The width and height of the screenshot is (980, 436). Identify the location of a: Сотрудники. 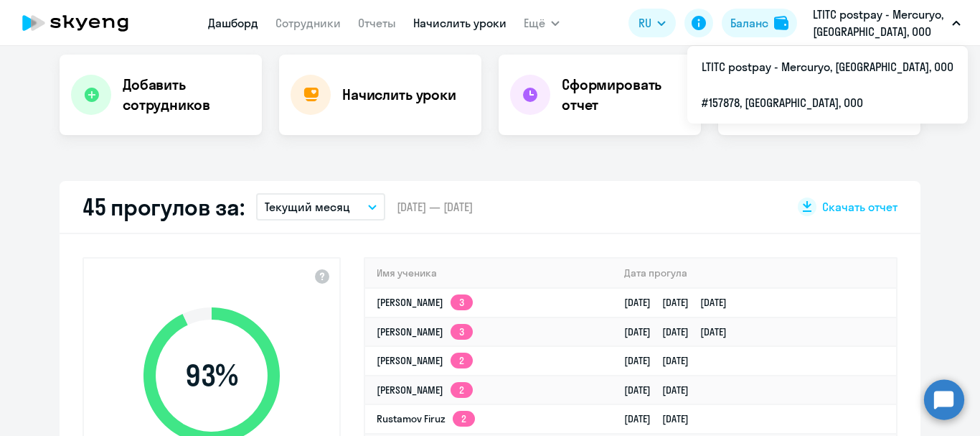
(308, 23).